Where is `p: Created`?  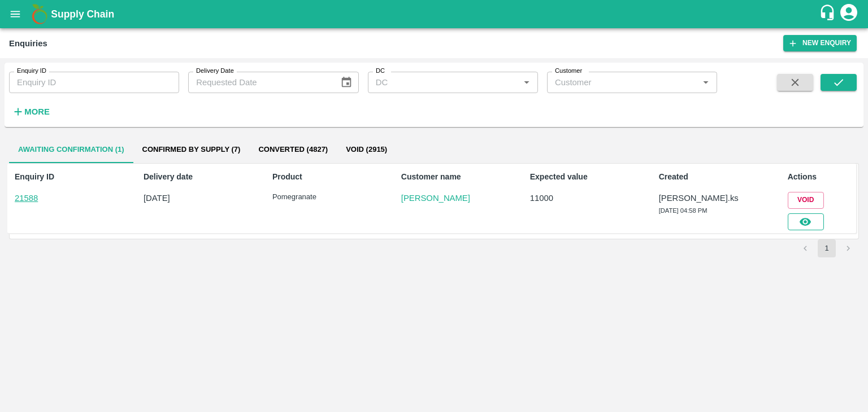
p: Created is located at coordinates (692, 177).